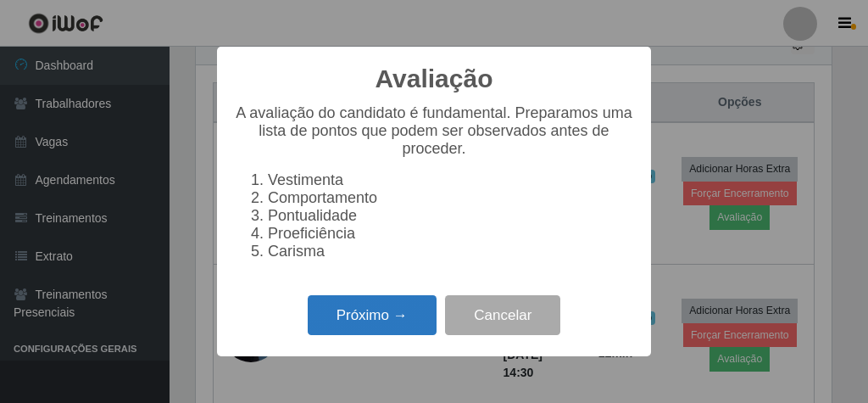  What do you see at coordinates (451, 180) in the screenshot?
I see `li: Vestimenta` at bounding box center [451, 180].